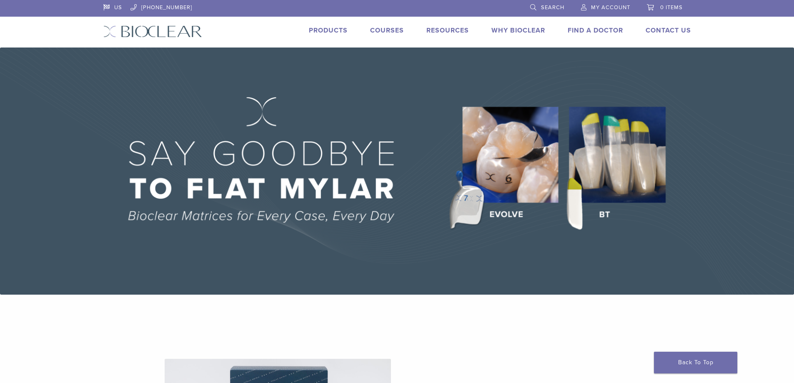  Describe the element at coordinates (696, 363) in the screenshot. I see `a: Back To Top` at that location.